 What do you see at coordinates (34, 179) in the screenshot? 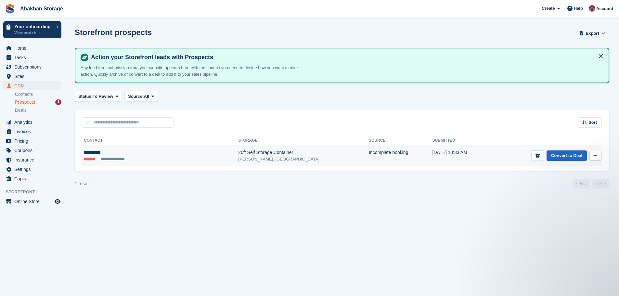
I see `span: Capital` at bounding box center [34, 179].